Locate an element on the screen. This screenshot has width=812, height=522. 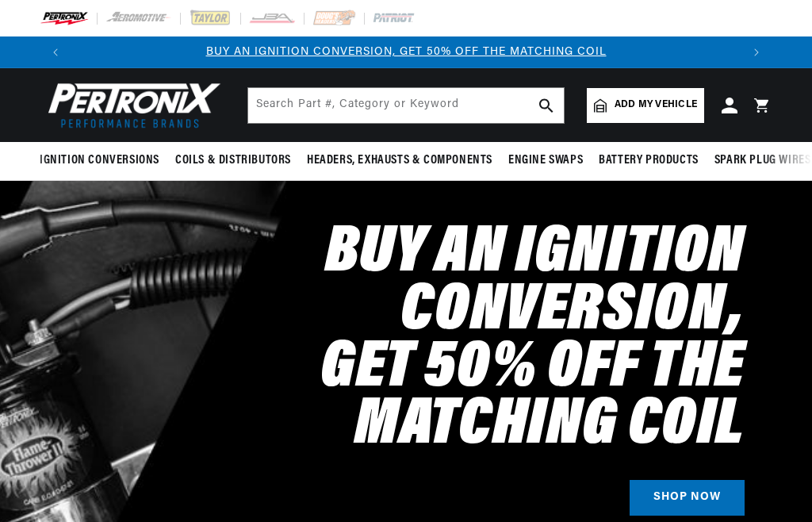
input: Search Part #, Category or Keyword is located at coordinates (406, 105).